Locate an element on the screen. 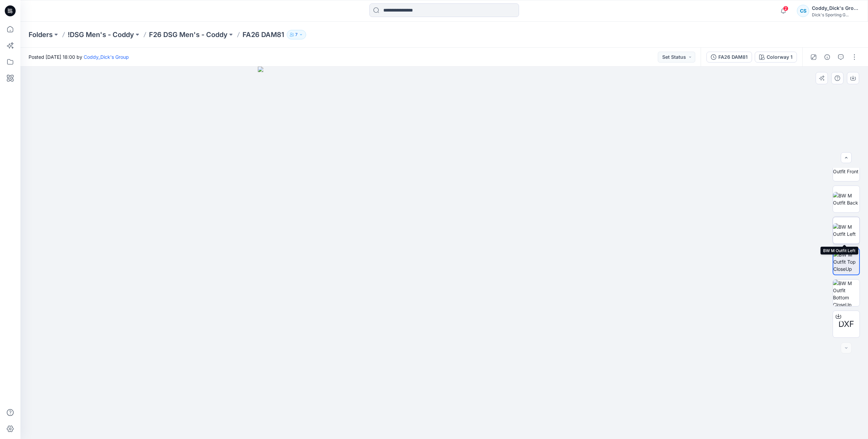 Image resolution: width=868 pixels, height=439 pixels. p: !DSG Men's - Coddy is located at coordinates (101, 35).